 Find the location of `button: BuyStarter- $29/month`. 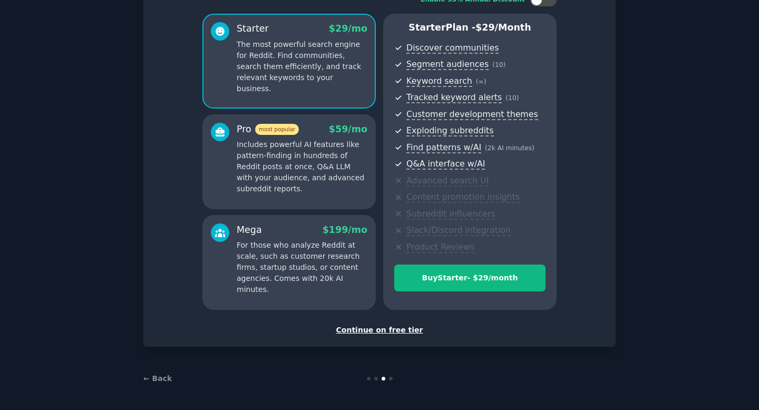

button: BuyStarter- $29/month is located at coordinates (469, 278).